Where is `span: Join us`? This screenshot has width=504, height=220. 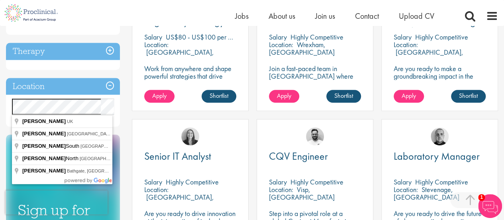
span: Join us is located at coordinates (325, 16).